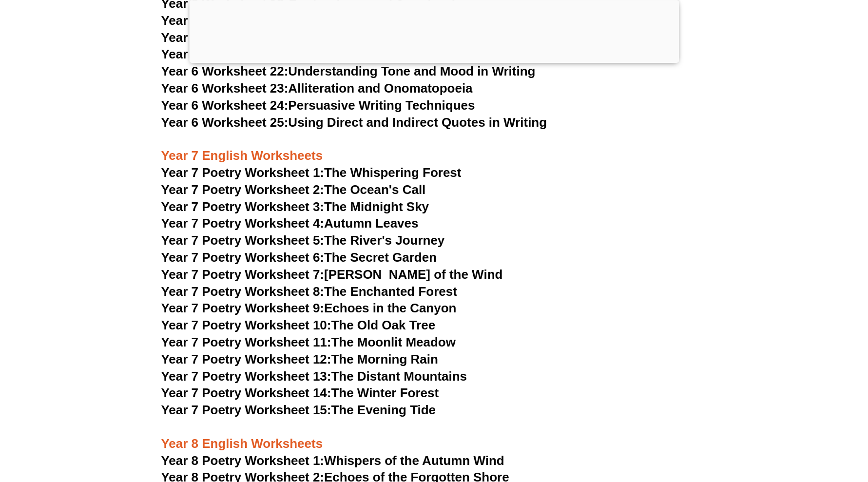 Image resolution: width=868 pixels, height=482 pixels. I want to click on a: Year 7 Poetry Worksheet 1:The Whispering Forest, so click(311, 172).